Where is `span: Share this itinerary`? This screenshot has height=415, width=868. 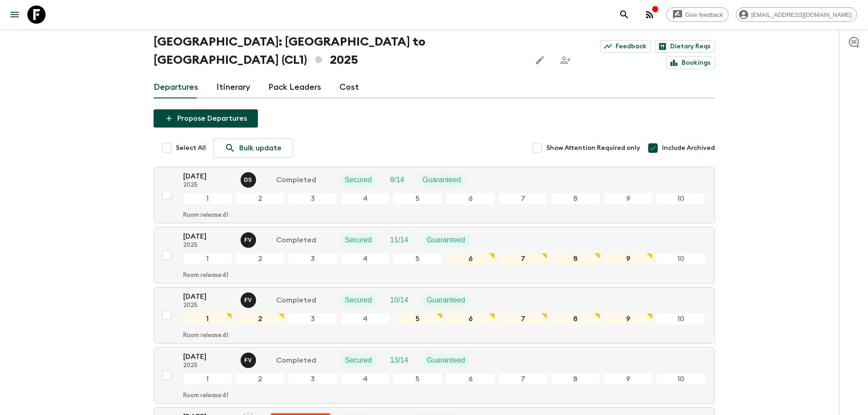 span: Share this itinerary is located at coordinates (566, 60).